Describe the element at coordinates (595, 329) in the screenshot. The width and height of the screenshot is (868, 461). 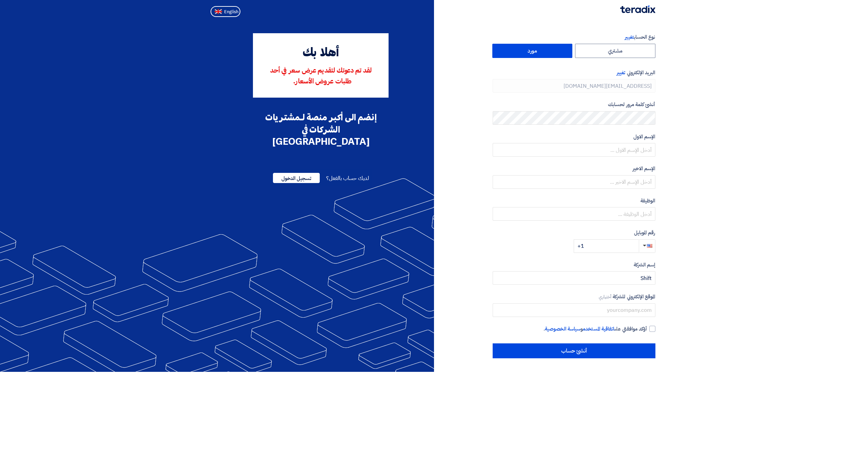
I see `span: أؤكد موافقتي على و .` at that location.